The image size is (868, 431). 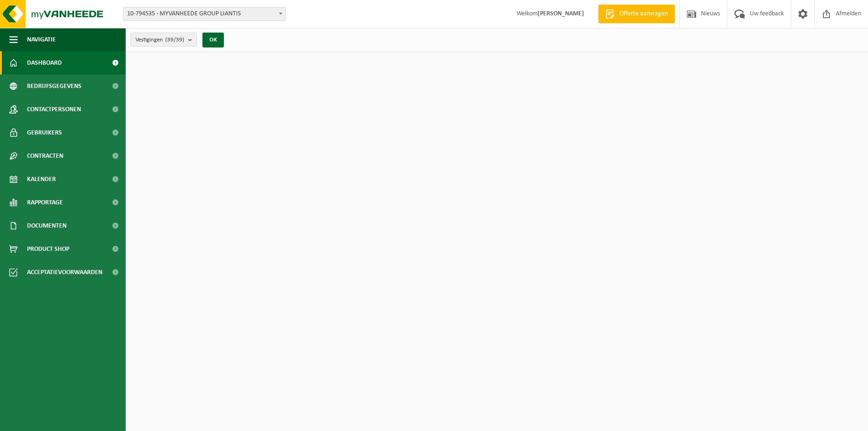 I want to click on span: Vestigingen, so click(x=159, y=40).